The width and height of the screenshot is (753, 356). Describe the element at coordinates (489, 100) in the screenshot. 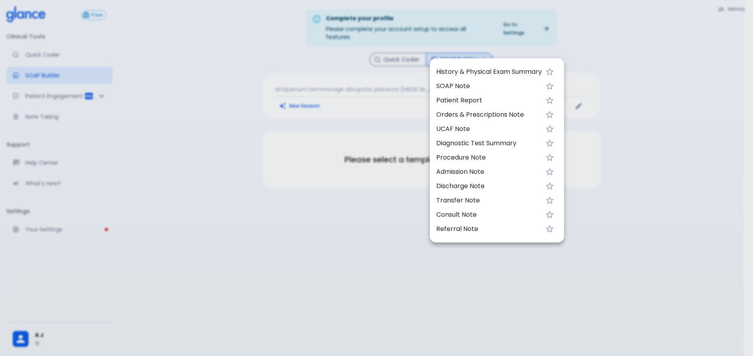

I see `span: Patient Report` at that location.